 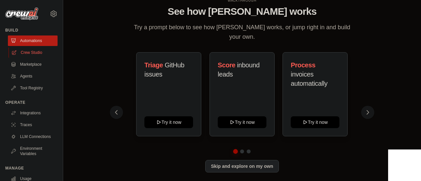 What do you see at coordinates (33, 41) in the screenshot?
I see `a: Automations` at bounding box center [33, 41].